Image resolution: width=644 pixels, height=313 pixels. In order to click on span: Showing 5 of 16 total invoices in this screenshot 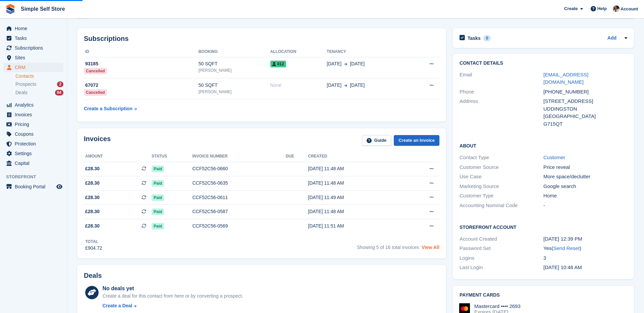, I will do `click(388, 247)`.